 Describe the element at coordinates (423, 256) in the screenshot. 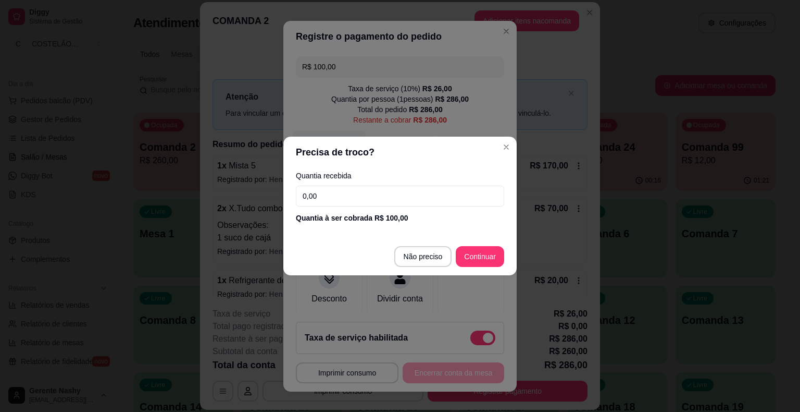

I see `button: Não preciso` at that location.